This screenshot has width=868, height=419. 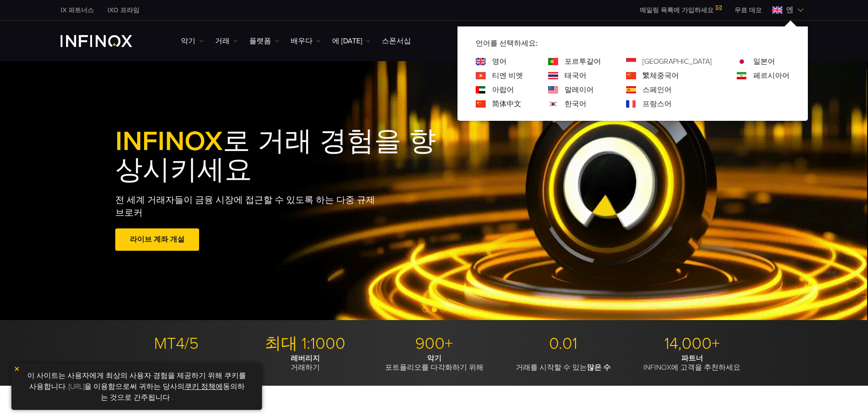 What do you see at coordinates (246, 207) in the screenshot?
I see `font: 전 세계 거래자들이 금융 시장에 접근할 수 있도록 하는 다중 규제 브로커` at bounding box center [246, 207].